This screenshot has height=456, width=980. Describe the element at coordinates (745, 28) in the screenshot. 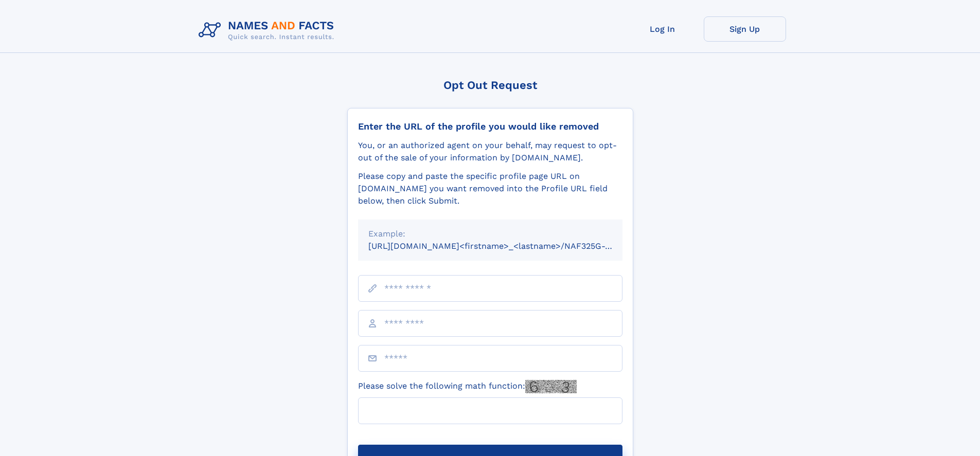

I see `a: Sign Up` at that location.